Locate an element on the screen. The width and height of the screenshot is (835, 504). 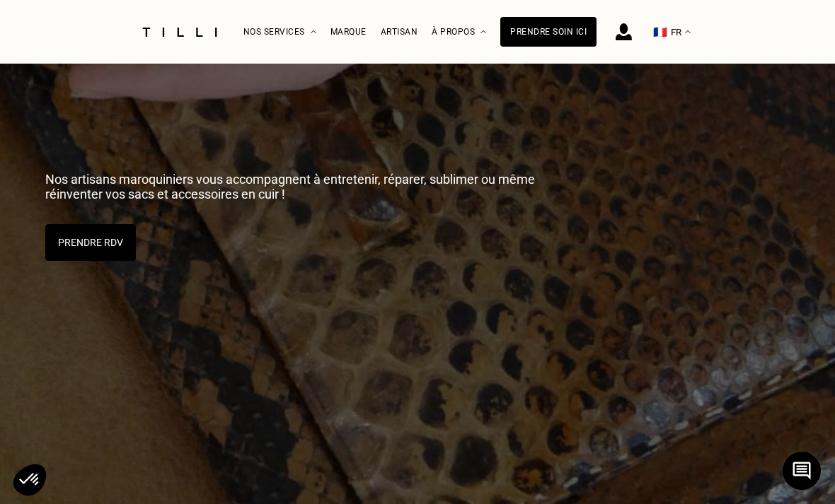
a: Artisan is located at coordinates (399, 32).